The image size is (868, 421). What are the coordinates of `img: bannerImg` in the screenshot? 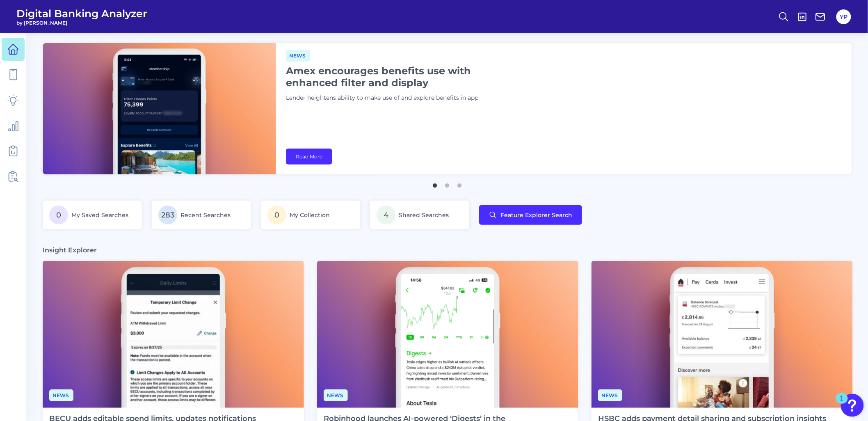 It's located at (159, 109).